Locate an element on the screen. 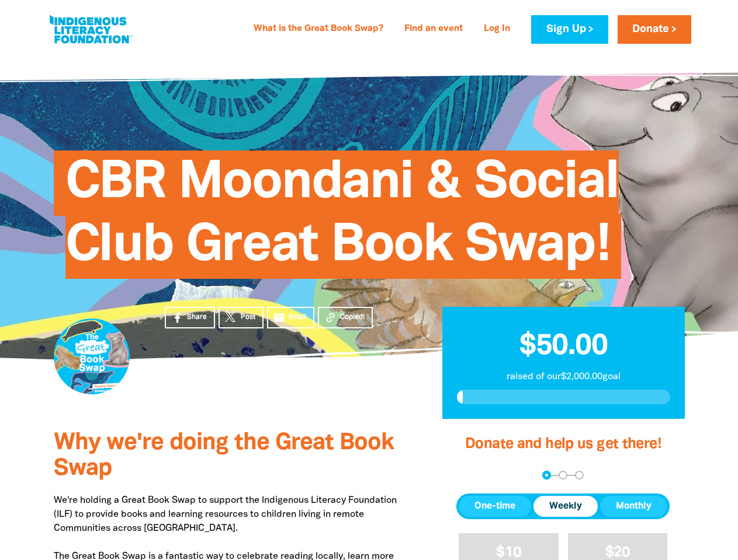 The width and height of the screenshot is (738, 560). span: $20 is located at coordinates (618, 553).